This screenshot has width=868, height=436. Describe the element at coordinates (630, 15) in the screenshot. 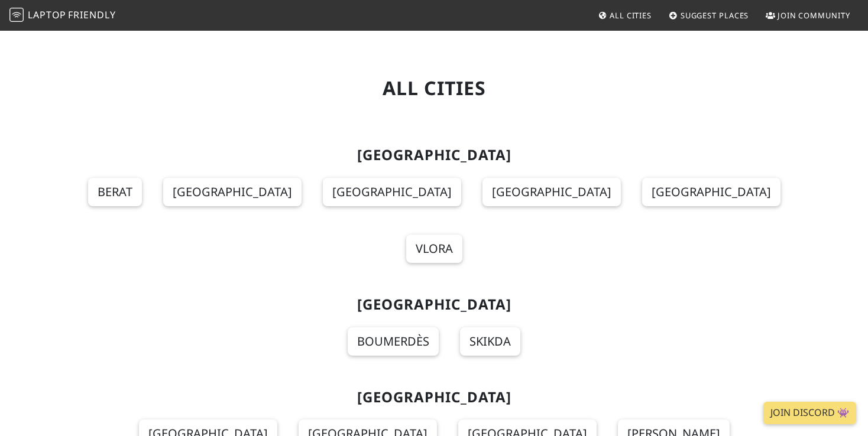

I see `span: All Cities` at that location.